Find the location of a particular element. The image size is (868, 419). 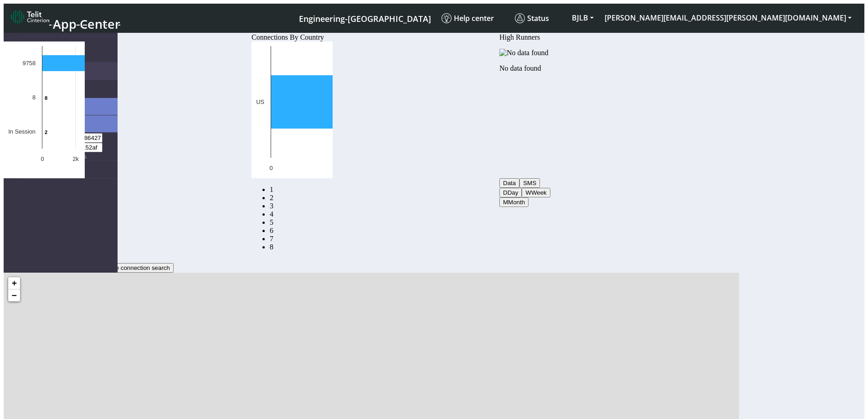

nav: Summary paging is located at coordinates (292, 218).